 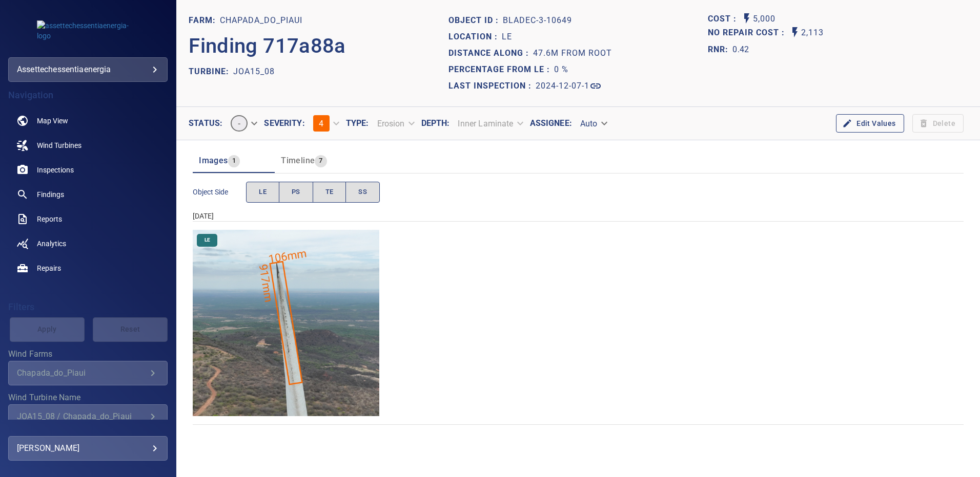 I want to click on label: Wind Farms, so click(x=88, y=355).